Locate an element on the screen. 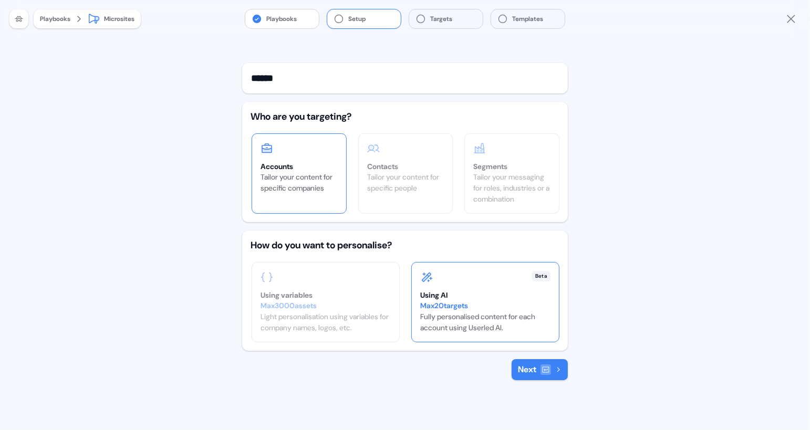 The width and height of the screenshot is (810, 430). div: Fully personalised content for each account using Userled AI. is located at coordinates (486, 317).